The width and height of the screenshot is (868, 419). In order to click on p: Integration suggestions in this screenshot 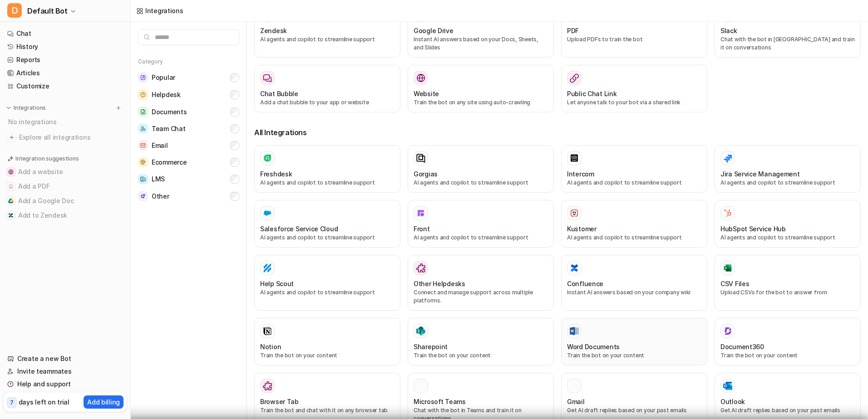, I will do `click(46, 159)`.